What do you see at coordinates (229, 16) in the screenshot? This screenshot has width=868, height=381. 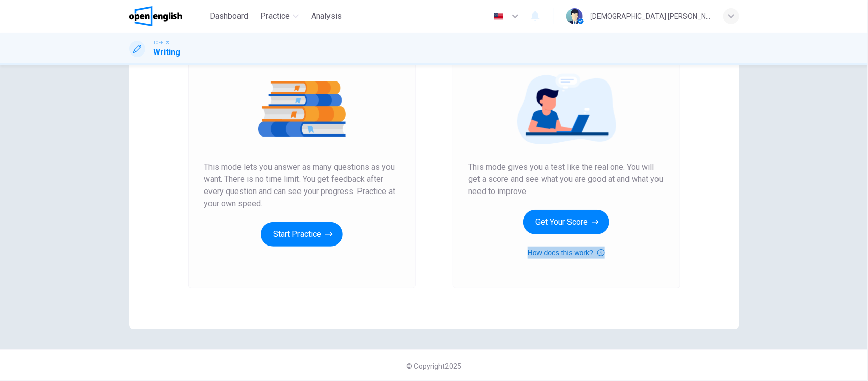 I see `span: Dashboard` at bounding box center [229, 16].